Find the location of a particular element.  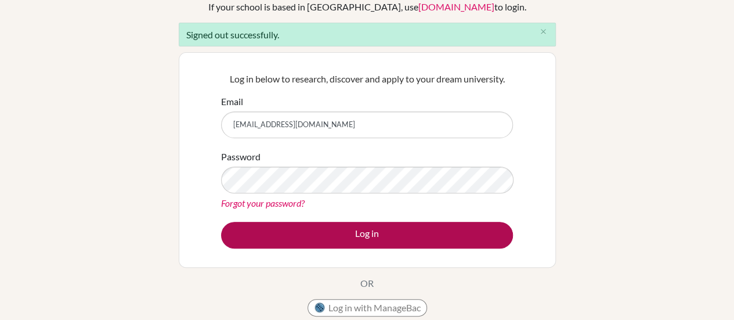

i: close is located at coordinates (543, 31).